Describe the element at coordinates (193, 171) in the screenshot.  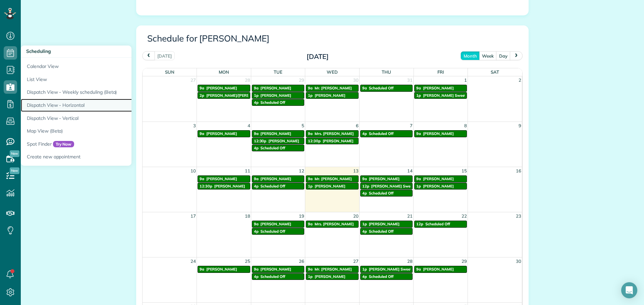
I see `span: 10` at that location.